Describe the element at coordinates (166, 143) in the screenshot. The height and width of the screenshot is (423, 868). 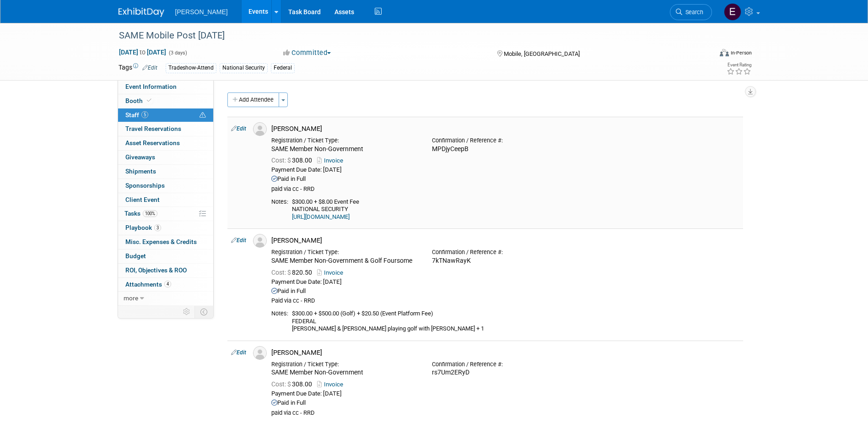
I see `a: Asset Reservations` at that location.